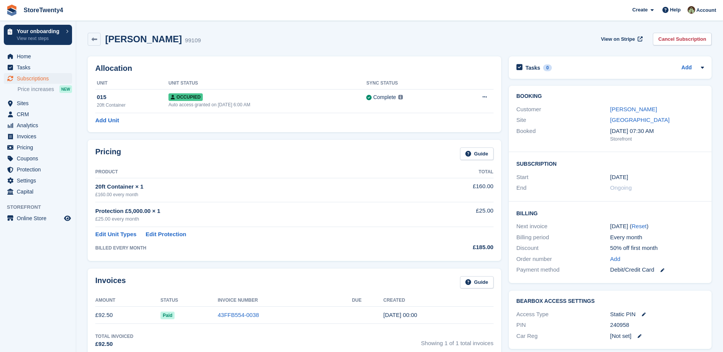 The width and height of the screenshot is (723, 352). Describe the element at coordinates (457, 341) in the screenshot. I see `span: Showing 1 of 1 total invoices` at that location.